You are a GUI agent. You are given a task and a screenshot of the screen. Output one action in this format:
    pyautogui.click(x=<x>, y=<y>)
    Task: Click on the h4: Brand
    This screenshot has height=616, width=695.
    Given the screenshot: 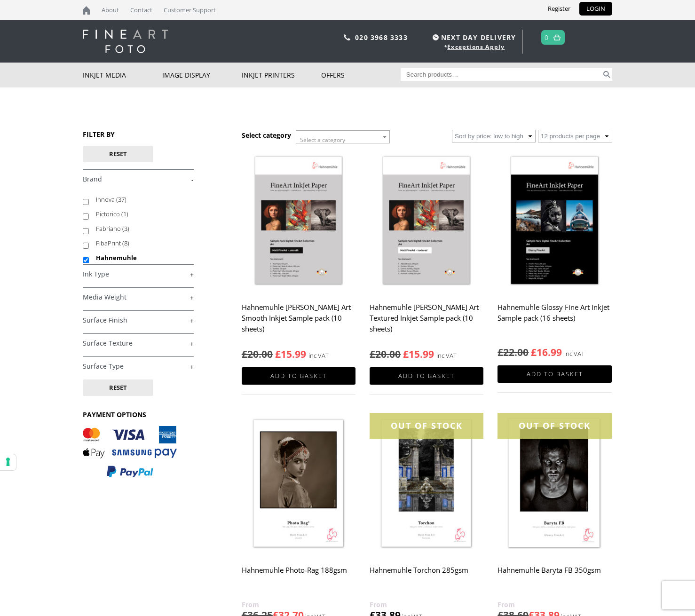 What is the action you would take?
    pyautogui.click(x=138, y=178)
    